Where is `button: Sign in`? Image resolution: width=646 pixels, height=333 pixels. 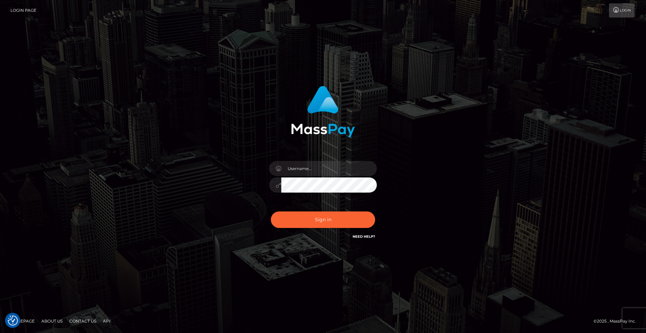 button: Sign in is located at coordinates (323, 219).